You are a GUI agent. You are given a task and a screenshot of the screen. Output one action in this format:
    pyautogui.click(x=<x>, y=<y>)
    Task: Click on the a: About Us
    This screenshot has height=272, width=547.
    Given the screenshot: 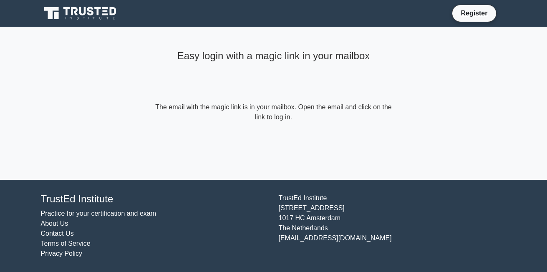 What is the action you would take?
    pyautogui.click(x=55, y=223)
    